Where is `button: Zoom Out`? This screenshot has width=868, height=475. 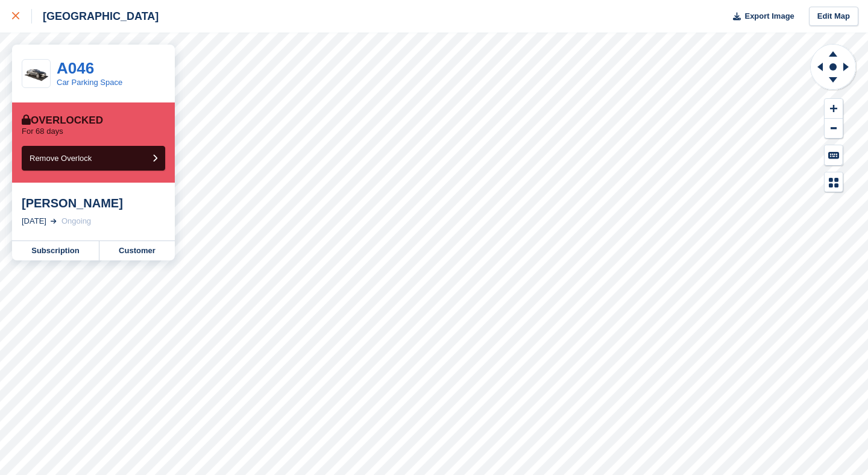
button: Zoom Out is located at coordinates (834, 128).